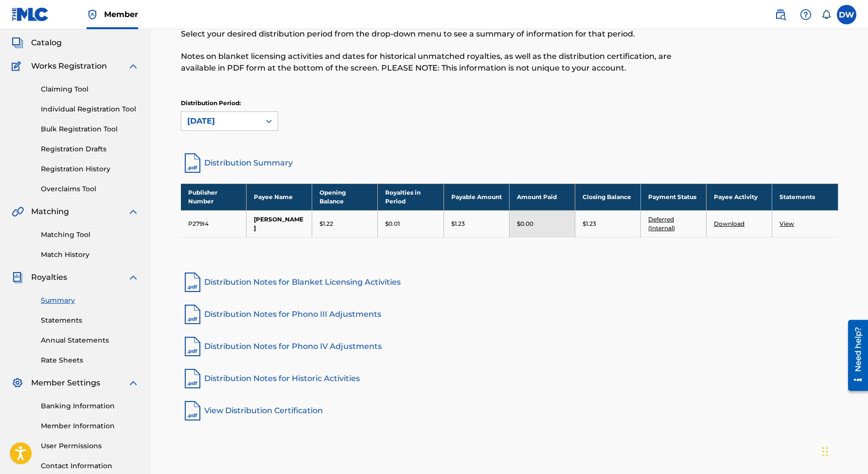  Describe the element at coordinates (673, 196) in the screenshot. I see `th: Payment Status` at that location.